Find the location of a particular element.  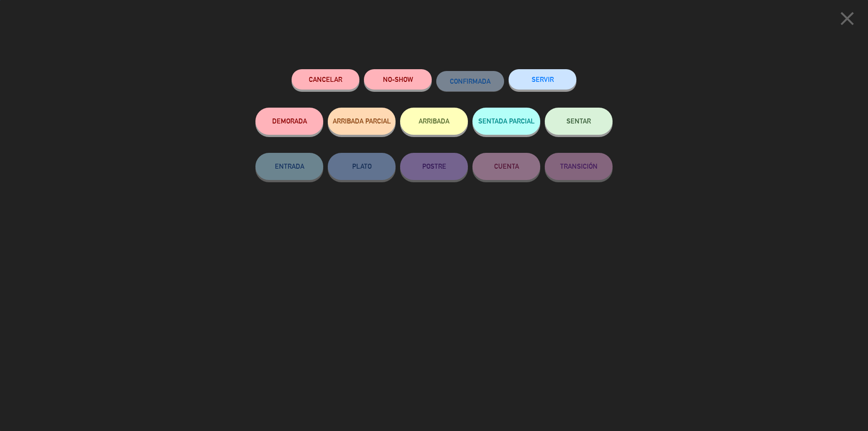

span: SENTAR is located at coordinates (578, 120).